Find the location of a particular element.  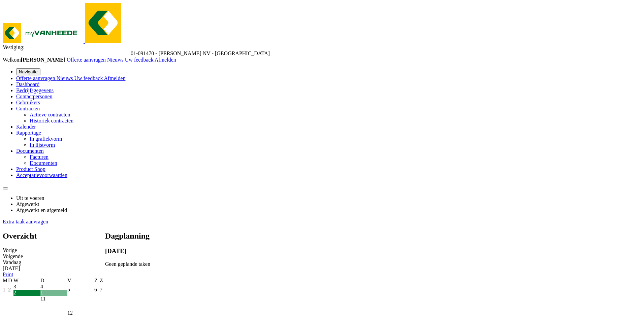

span: Dashboard is located at coordinates (27, 84).